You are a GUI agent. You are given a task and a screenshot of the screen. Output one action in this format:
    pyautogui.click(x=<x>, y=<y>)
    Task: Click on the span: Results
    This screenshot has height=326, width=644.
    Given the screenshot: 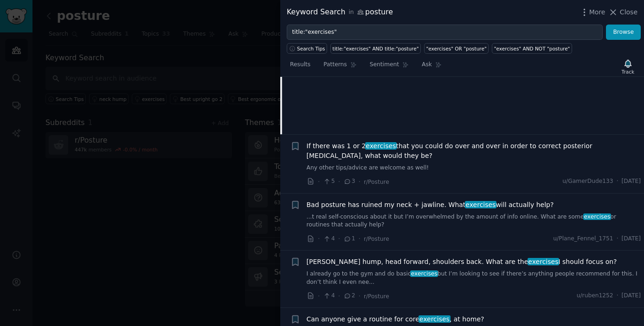 What is the action you would take?
    pyautogui.click(x=300, y=65)
    